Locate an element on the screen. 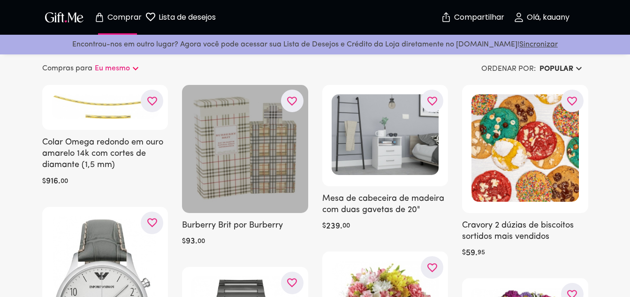 This screenshot has height=297, width=630. font: Eu mesmo is located at coordinates (112, 68).